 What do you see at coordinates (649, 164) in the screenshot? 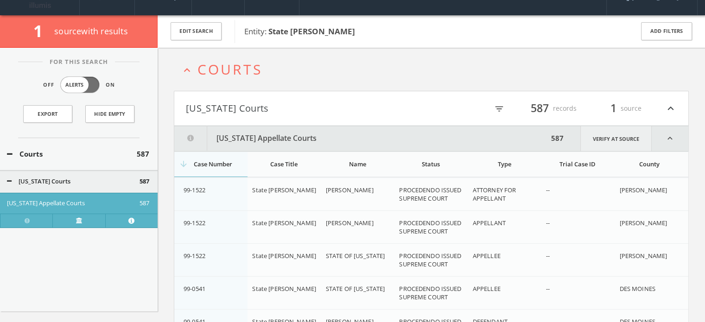
I see `div: County` at bounding box center [649, 164].